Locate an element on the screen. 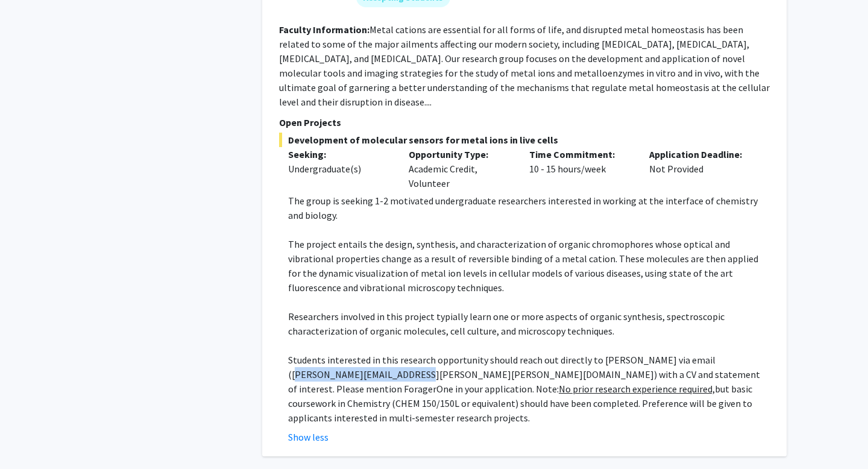  div: Not Provided is located at coordinates (700, 169).